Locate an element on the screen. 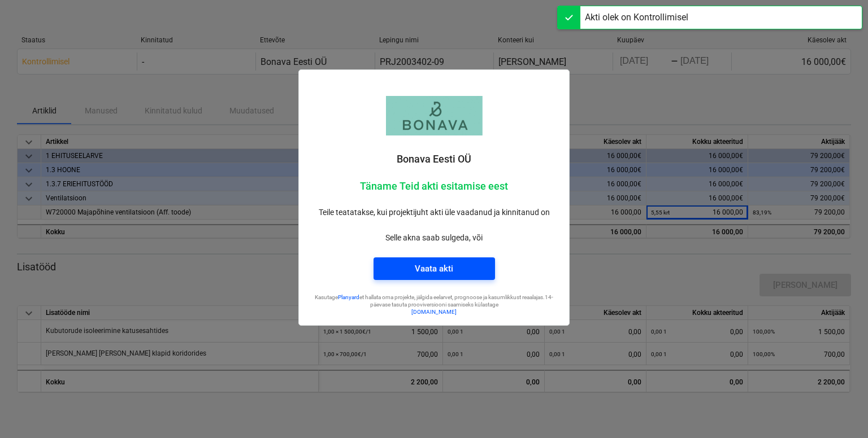  p: Bonava Eesti OÜ is located at coordinates (434, 159).